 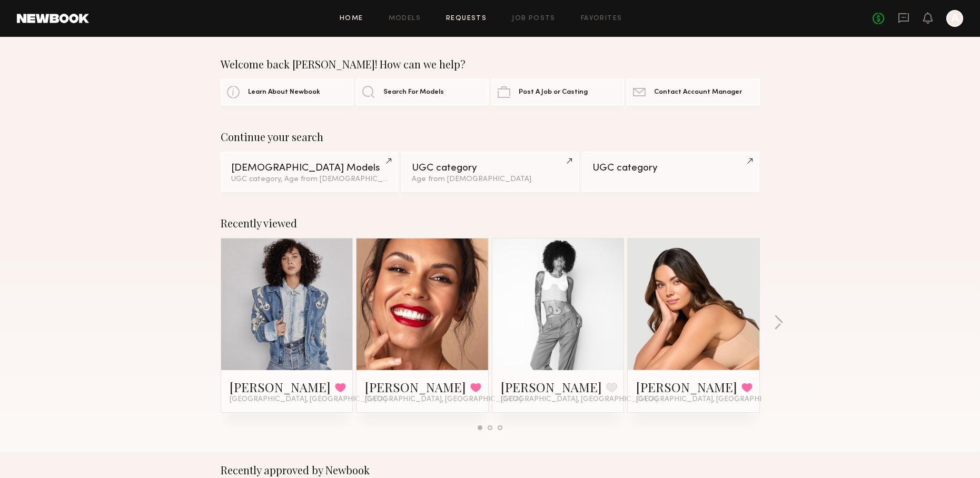 What do you see at coordinates (671, 172) in the screenshot?
I see `a: UGC category` at bounding box center [671, 172].